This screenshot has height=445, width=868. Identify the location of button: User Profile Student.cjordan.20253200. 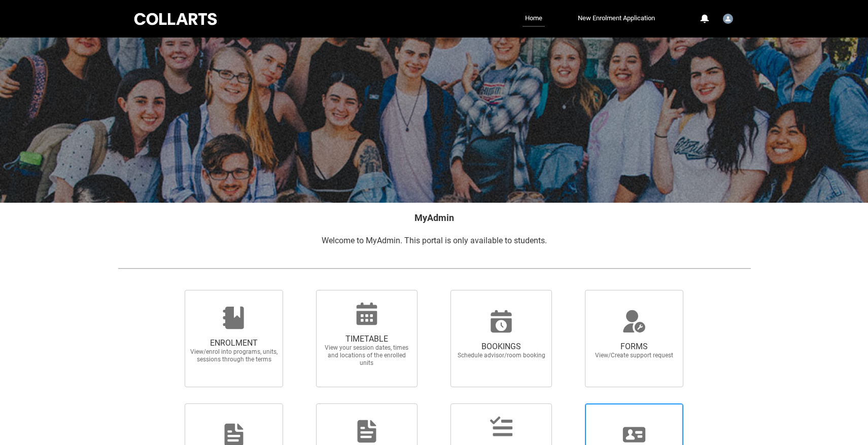
(729, 18).